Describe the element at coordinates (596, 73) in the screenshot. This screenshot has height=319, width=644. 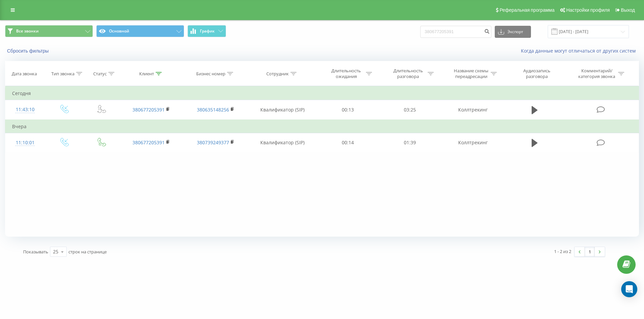
I see `div: Комментарий/категория звонка` at that location.